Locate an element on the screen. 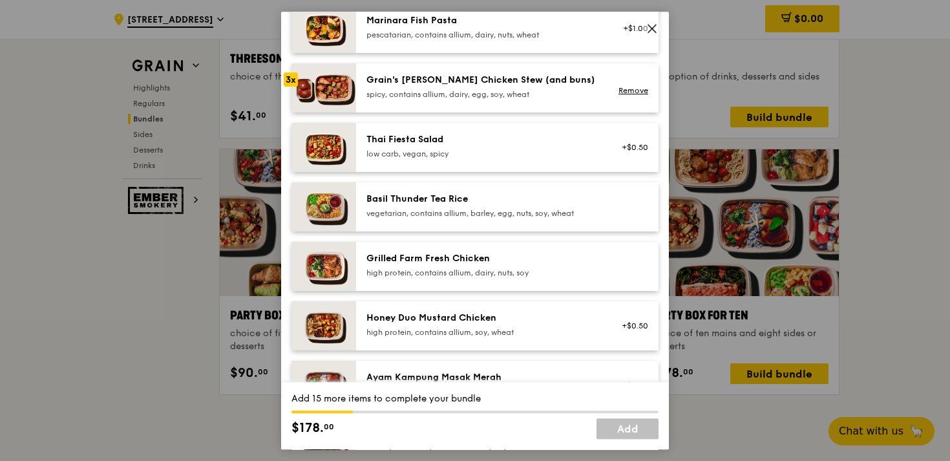  div: Honey Duo Mustard Chicken is located at coordinates (482, 318).